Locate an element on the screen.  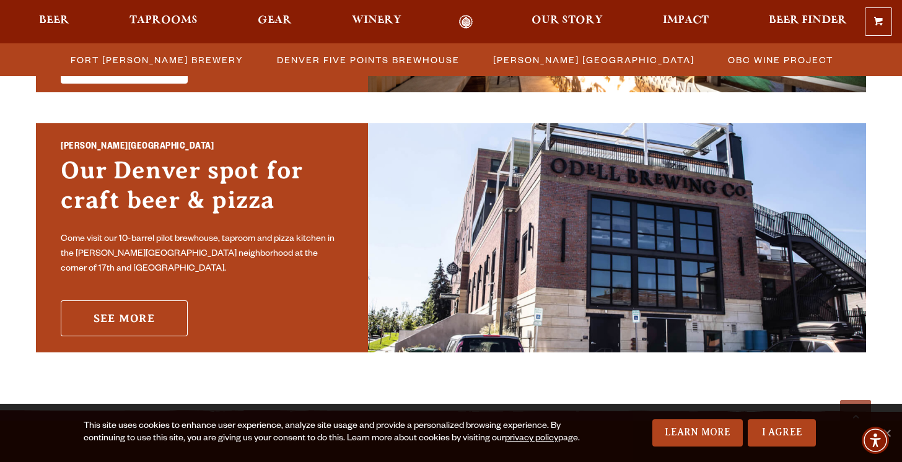
span: Winery is located at coordinates (376, 20).